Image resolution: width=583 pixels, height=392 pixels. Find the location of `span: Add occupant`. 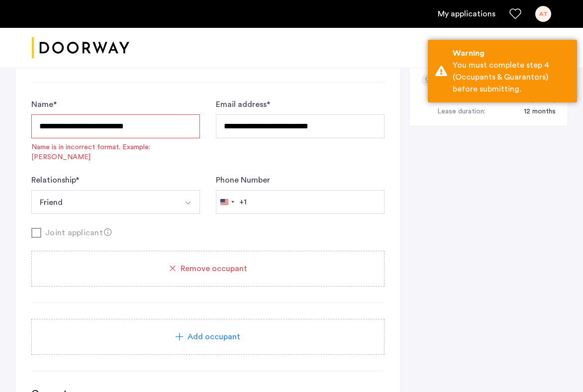

span: Add occupant is located at coordinates (214, 337).